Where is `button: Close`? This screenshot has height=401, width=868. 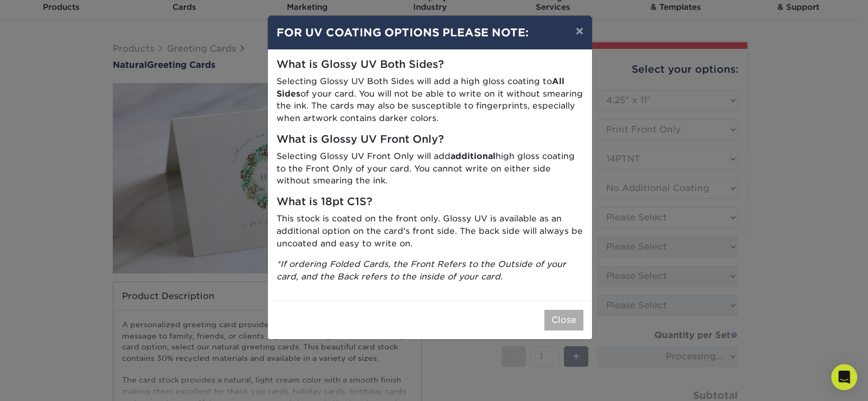 button: Close is located at coordinates (564, 320).